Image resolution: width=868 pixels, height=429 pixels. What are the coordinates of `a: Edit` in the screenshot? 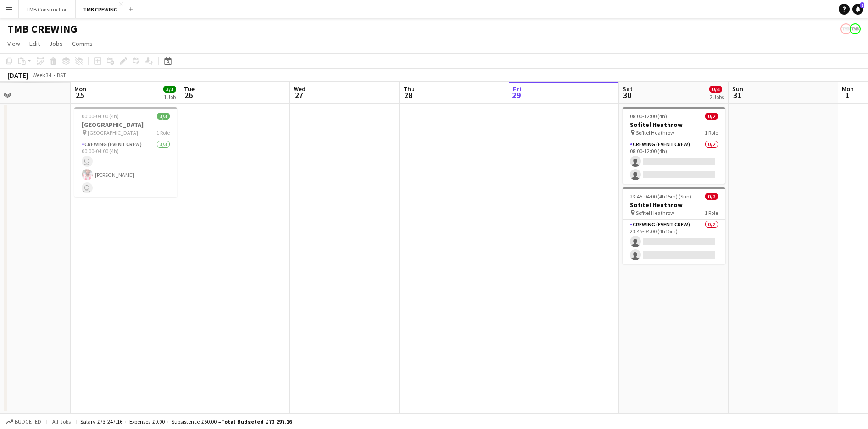 It's located at (35, 43).